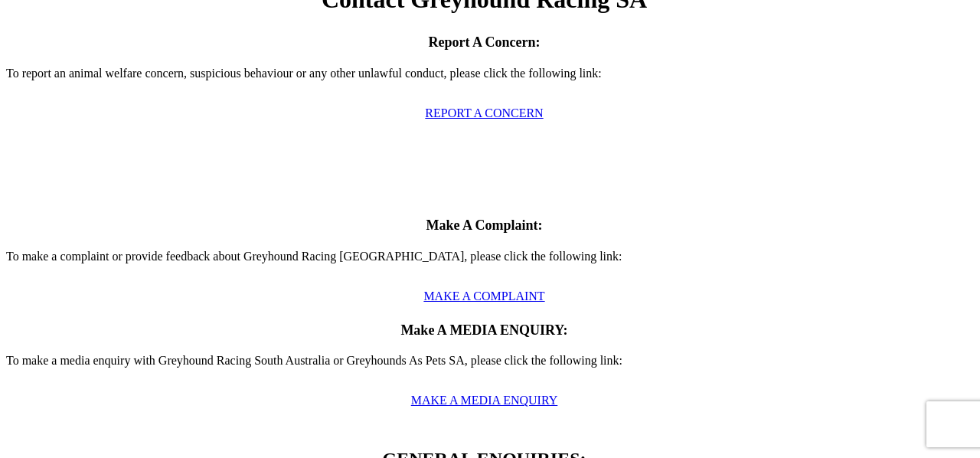 This screenshot has width=980, height=458. What do you see at coordinates (484, 80) in the screenshot?
I see `p: To report an animal welfare concern, suspicious behaviour or any other unlawful conduct, please c...` at bounding box center [484, 80].